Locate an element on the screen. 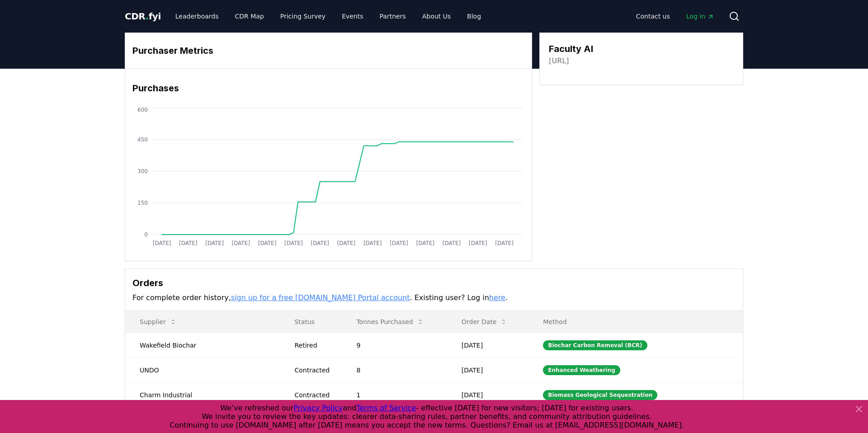  td: 1 is located at coordinates (394, 394).